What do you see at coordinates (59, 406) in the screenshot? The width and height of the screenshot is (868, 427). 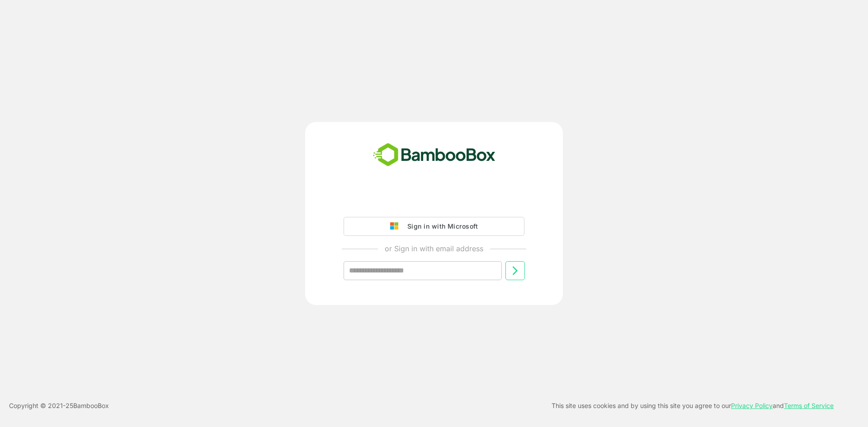 I see `p: Copyright © 2021- 25 BambooBox` at bounding box center [59, 406].